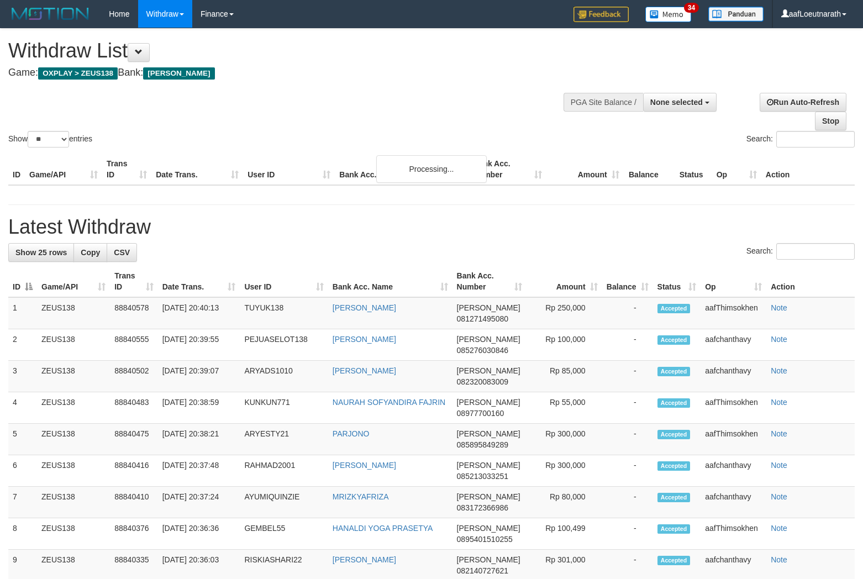  I want to click on h1: Withdraw List, so click(286, 51).